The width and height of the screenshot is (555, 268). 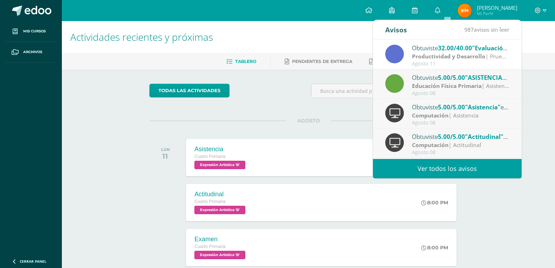 I want to click on span: AGOSTO, so click(x=309, y=121).